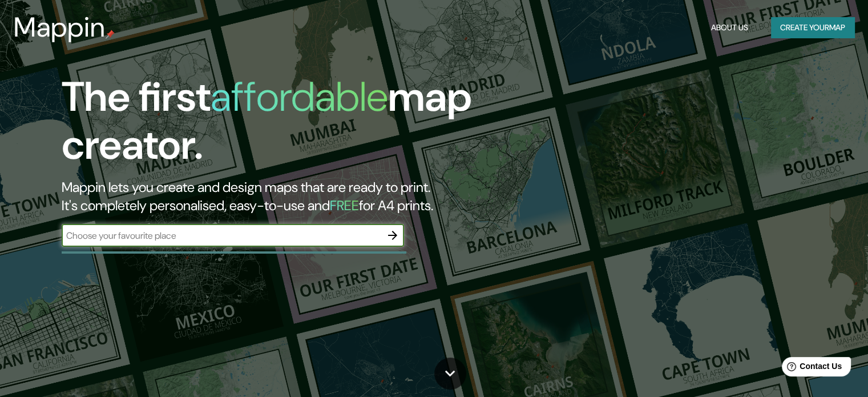 The height and width of the screenshot is (397, 868). I want to click on input: Choose your favourite place, so click(221, 235).